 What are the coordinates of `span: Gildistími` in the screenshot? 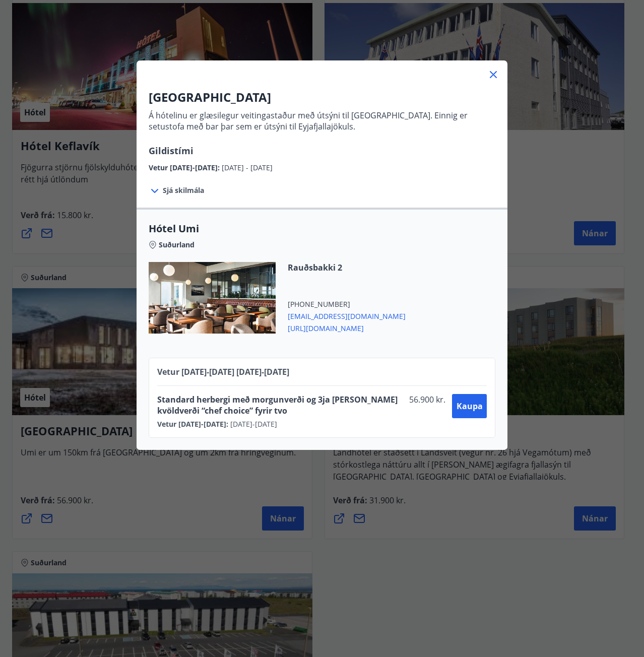 It's located at (171, 150).